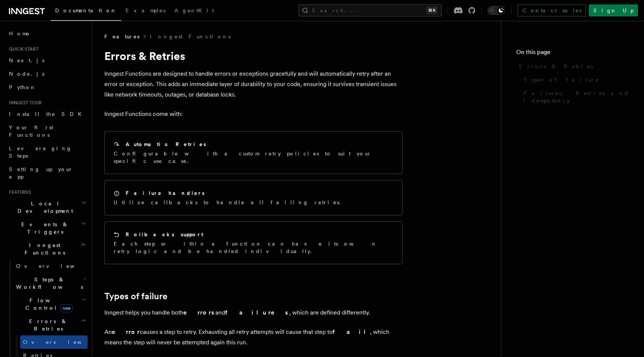 The image size is (644, 357). Describe the element at coordinates (254, 247) in the screenshot. I see `p: Each step within a function can have its own retry logic and be handled individually.` at that location.